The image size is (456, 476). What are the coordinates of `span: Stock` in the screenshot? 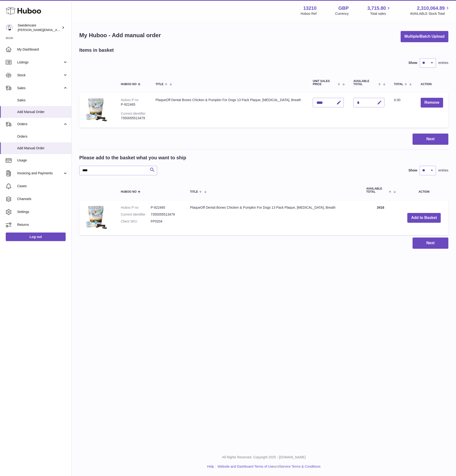 It's located at (40, 75).